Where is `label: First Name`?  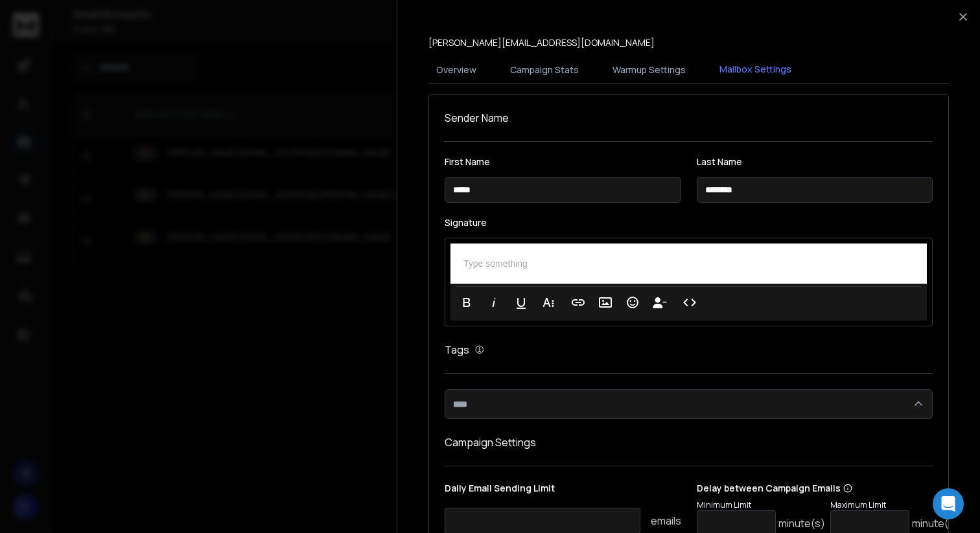
label: First Name is located at coordinates (563, 162).